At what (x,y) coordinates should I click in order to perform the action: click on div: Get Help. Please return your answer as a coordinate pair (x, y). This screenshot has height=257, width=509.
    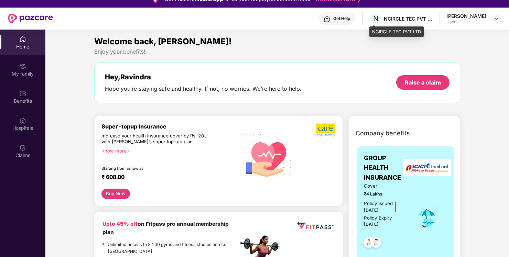
    Looking at the image, I should click on (342, 19).